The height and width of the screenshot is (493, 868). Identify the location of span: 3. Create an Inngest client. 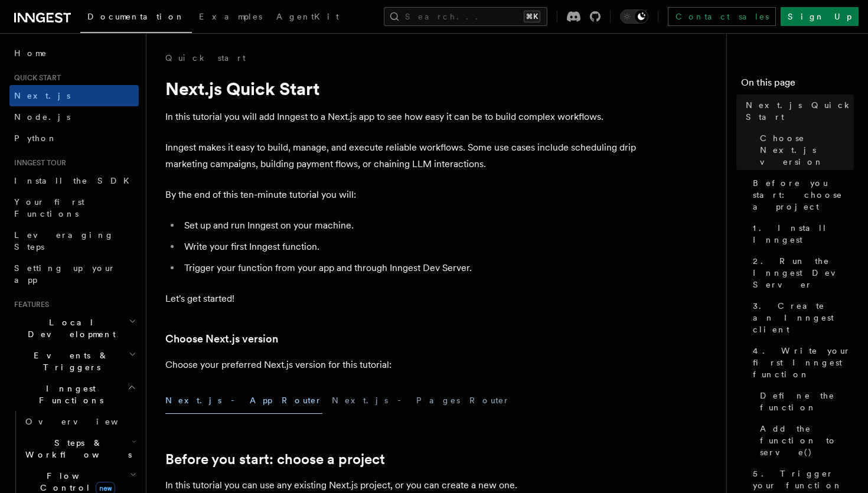
(803, 318).